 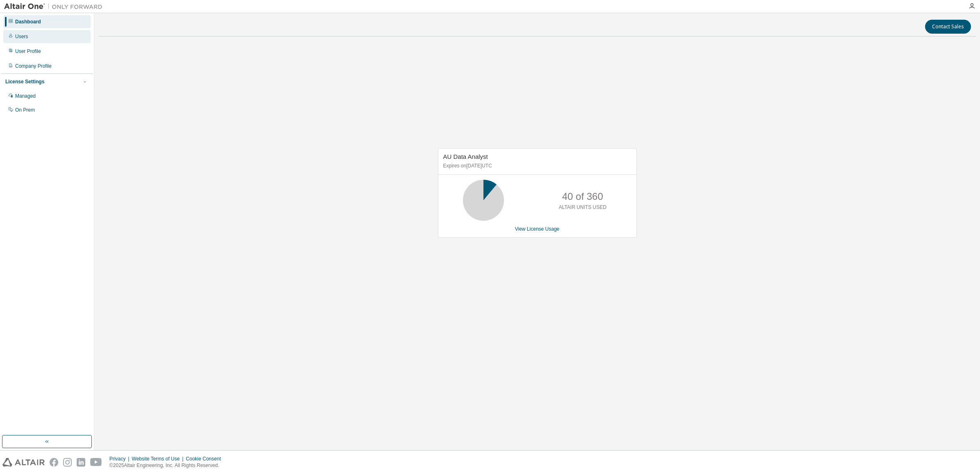 What do you see at coordinates (948, 27) in the screenshot?
I see `button: Contact Sales` at bounding box center [948, 27].